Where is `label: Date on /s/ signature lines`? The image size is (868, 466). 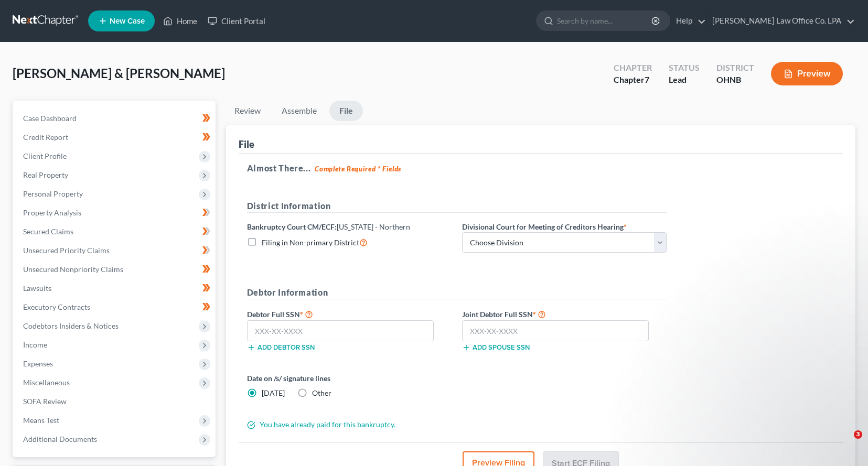
label: Date on /s/ signature lines is located at coordinates (349, 378).